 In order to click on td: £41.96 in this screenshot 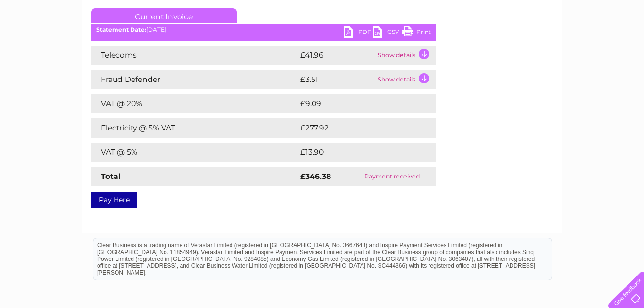, I will do `click(336, 55)`.